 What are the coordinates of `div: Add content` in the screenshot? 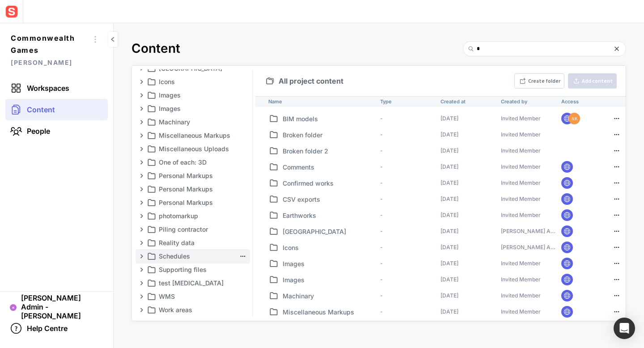 It's located at (597, 81).